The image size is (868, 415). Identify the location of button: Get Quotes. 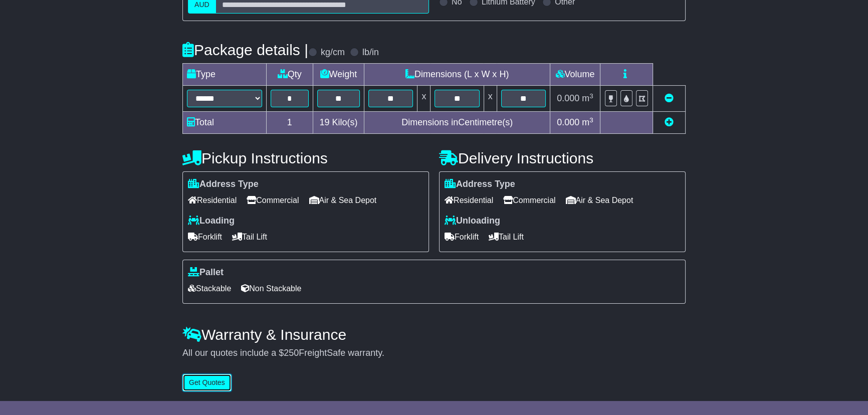
(207, 382).